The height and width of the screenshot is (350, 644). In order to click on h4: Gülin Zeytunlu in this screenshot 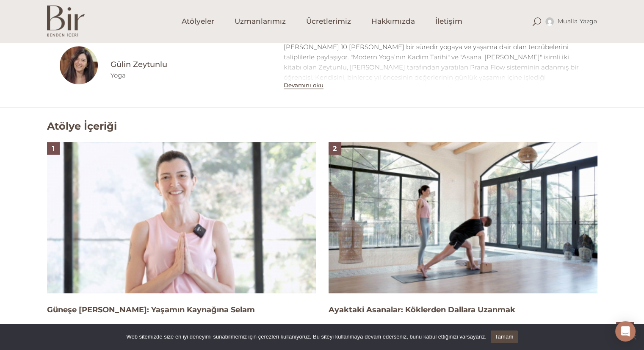, I will do `click(191, 64)`.